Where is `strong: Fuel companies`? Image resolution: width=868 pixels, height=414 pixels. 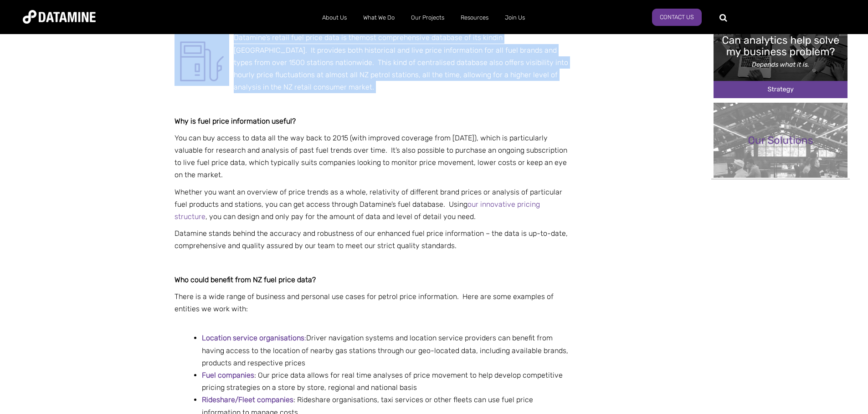 strong: Fuel companies is located at coordinates (228, 375).